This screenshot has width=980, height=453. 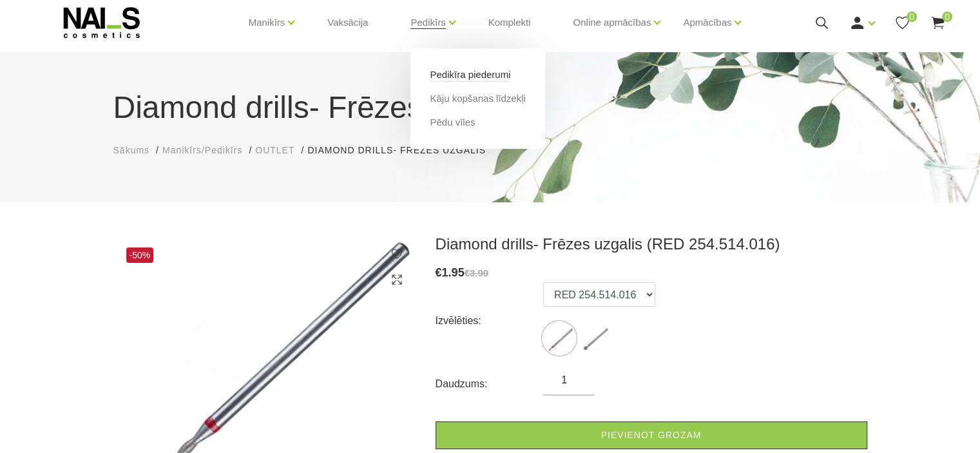 I want to click on h3: Diamond drills- Frēzes uzgalis (RED 254.514.016), so click(x=651, y=244).